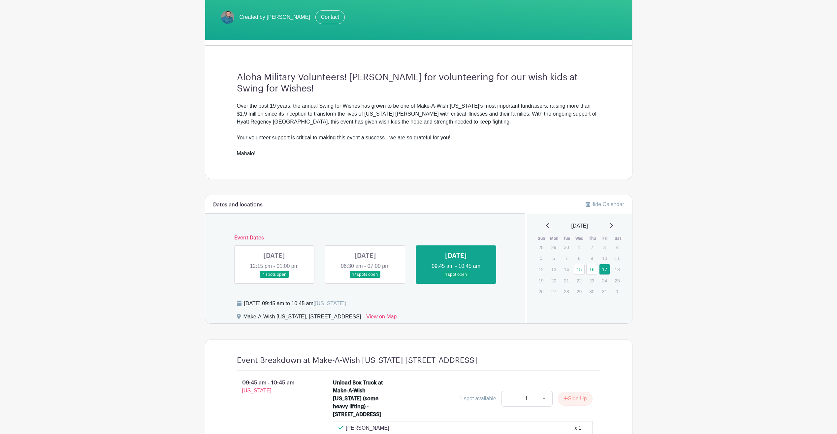 The height and width of the screenshot is (434, 837). I want to click on p: 4, so click(617, 247).